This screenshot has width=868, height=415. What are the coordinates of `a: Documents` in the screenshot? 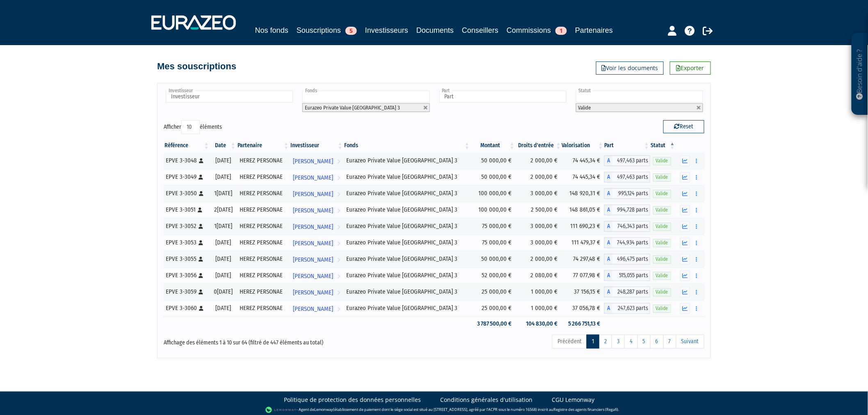 It's located at (434, 30).